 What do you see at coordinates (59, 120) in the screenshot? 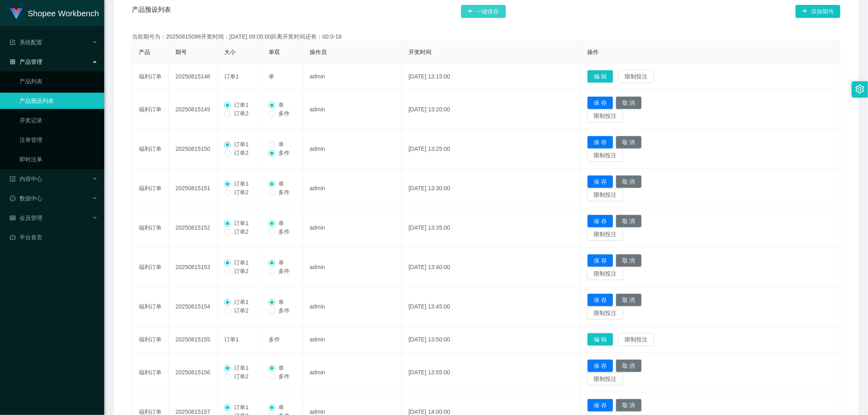
I see `a: 开奖记录` at bounding box center [59, 120].